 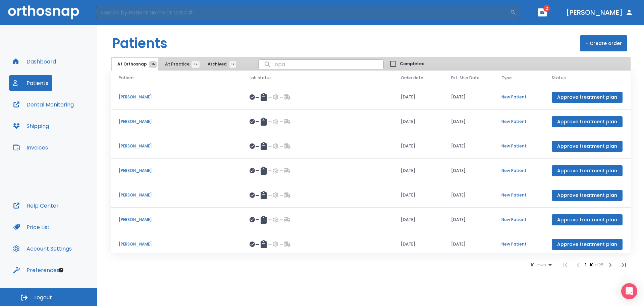 I want to click on button: Help Center, so click(x=36, y=205).